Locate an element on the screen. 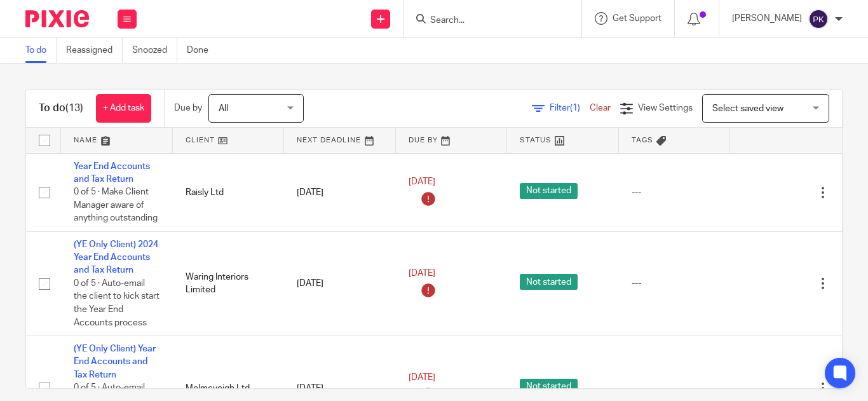 This screenshot has width=868, height=401. span: (1) is located at coordinates (575, 108).